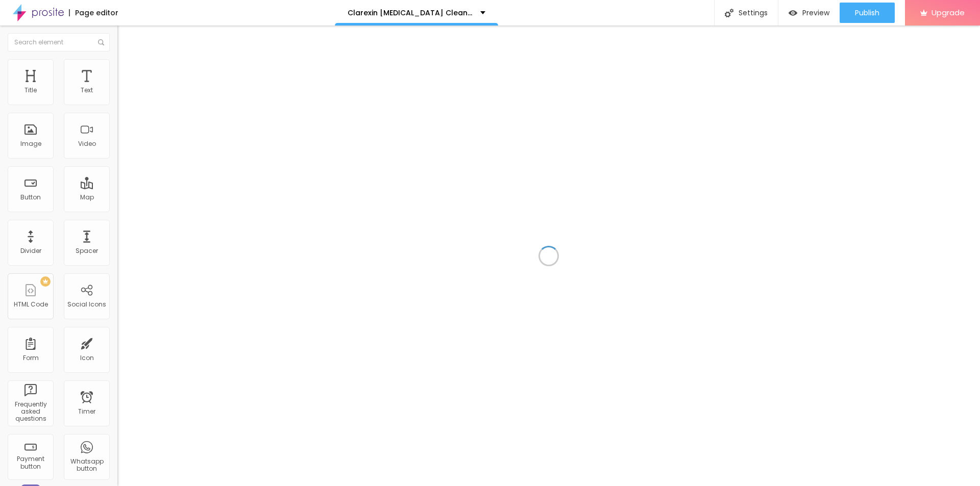  Describe the element at coordinates (59, 42) in the screenshot. I see `input: Search element` at that location.